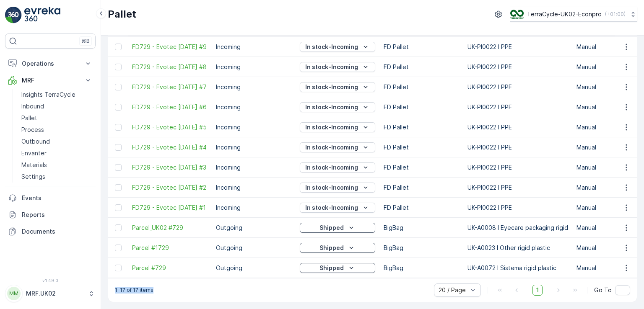 The height and width of the screenshot is (309, 644). I want to click on a: Parcel #729, so click(170, 268).